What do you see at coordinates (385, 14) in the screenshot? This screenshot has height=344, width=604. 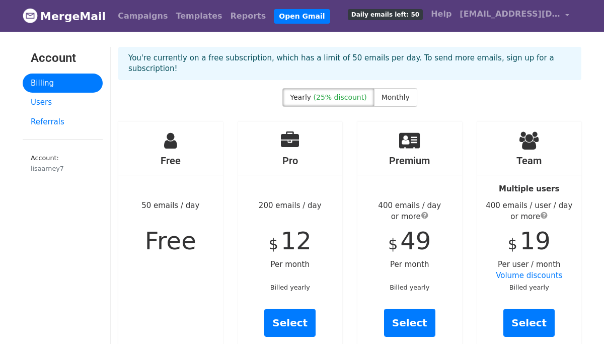 I see `a: Daily emails left: 50` at bounding box center [385, 14].